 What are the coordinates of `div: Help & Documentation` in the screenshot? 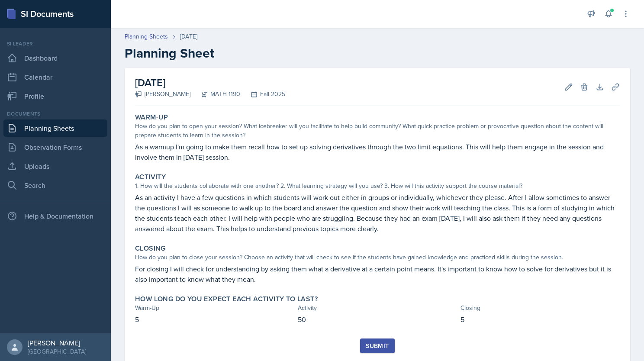 It's located at (55, 216).